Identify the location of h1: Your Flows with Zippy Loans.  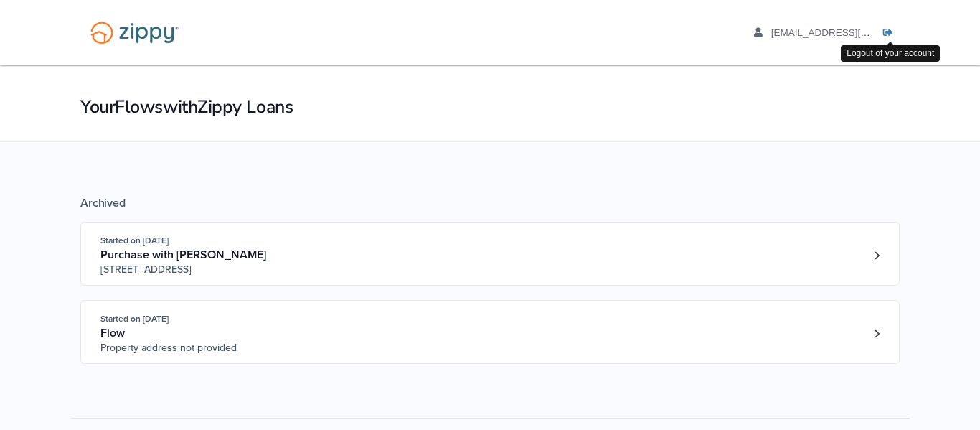
(490, 107).